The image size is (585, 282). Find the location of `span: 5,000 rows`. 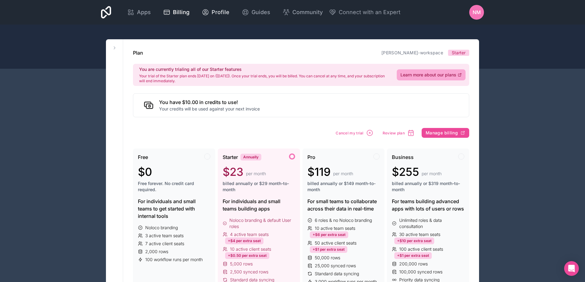

span: 5,000 rows is located at coordinates (241, 264).